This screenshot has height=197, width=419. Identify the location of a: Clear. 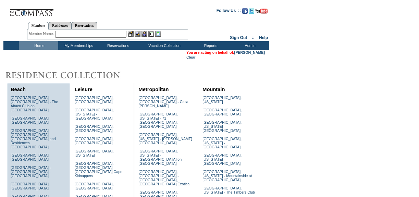
(191, 57).